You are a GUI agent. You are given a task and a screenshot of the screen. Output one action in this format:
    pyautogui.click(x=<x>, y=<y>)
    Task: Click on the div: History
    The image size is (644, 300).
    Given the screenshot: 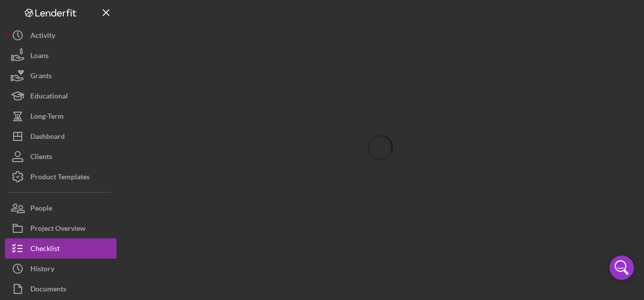 What is the action you would take?
    pyautogui.click(x=42, y=270)
    